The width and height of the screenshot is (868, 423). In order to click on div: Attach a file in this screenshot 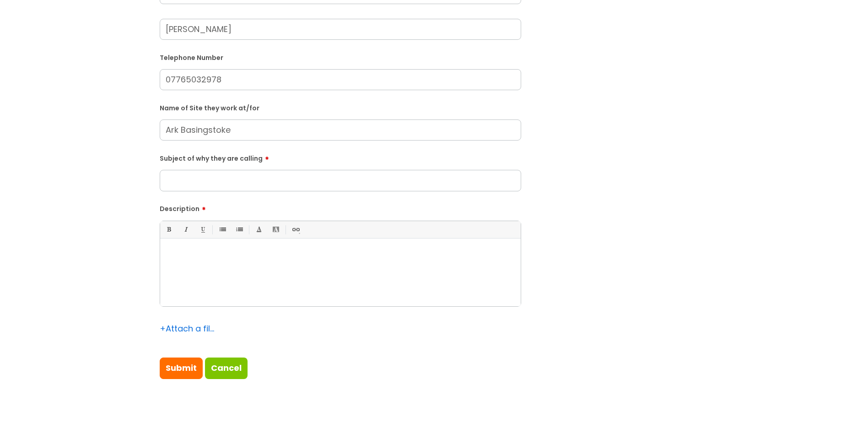, I will do `click(187, 329)`.